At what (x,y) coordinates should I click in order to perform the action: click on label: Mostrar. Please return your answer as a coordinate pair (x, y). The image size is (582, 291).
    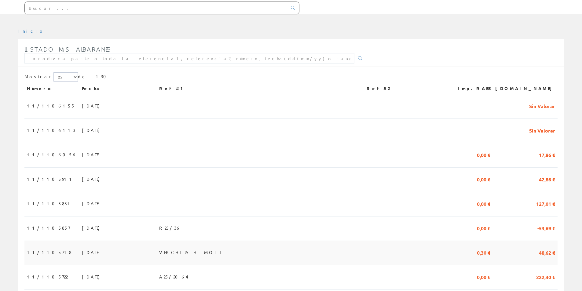
    Looking at the image, I should click on (51, 77).